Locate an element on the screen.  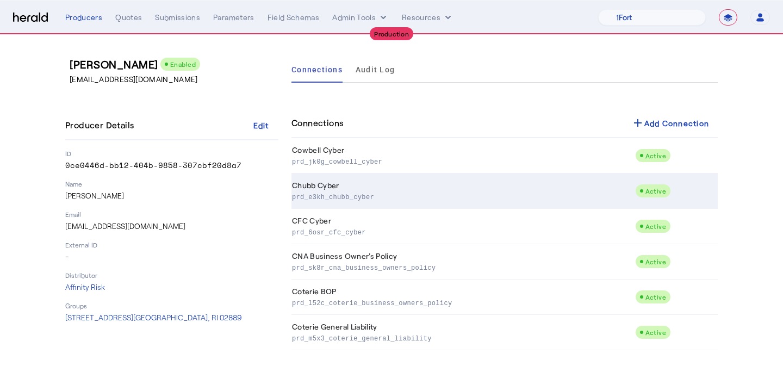
span: Audit Log is located at coordinates (375, 70).